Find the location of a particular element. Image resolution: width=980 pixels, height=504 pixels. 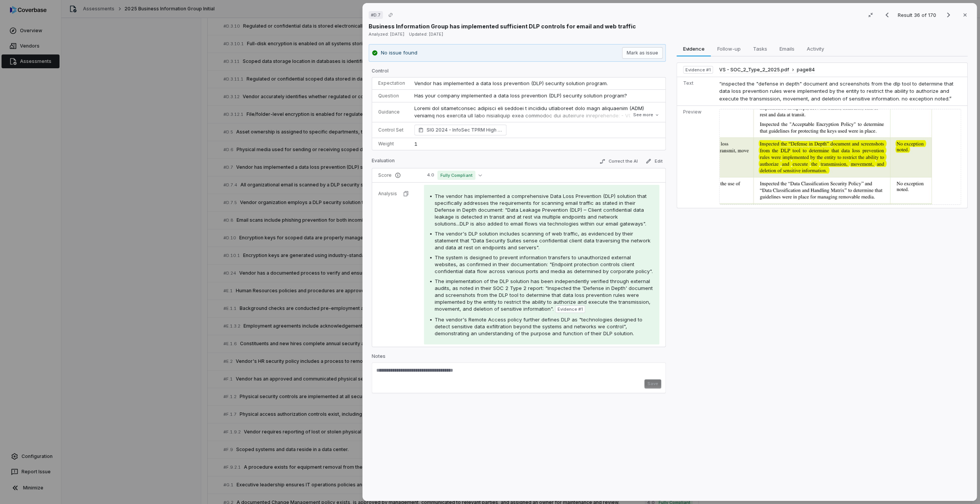

button: Mark as issue is located at coordinates (642, 53).